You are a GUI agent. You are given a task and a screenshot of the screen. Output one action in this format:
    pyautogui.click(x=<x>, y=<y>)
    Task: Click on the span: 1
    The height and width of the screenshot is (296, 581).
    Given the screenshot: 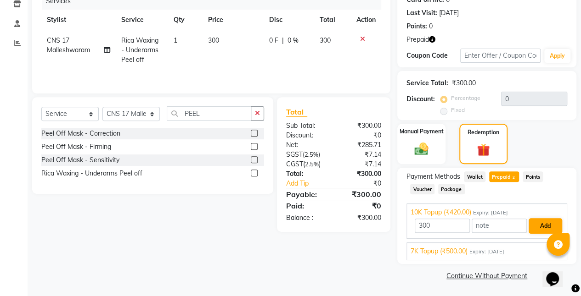 What is the action you would take?
    pyautogui.click(x=175, y=40)
    